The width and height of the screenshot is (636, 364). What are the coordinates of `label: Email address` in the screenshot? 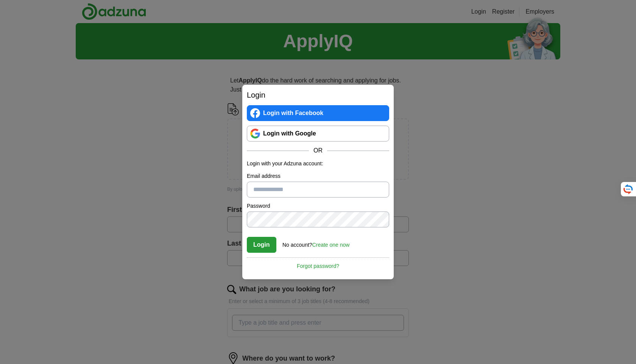 It's located at (318, 176).